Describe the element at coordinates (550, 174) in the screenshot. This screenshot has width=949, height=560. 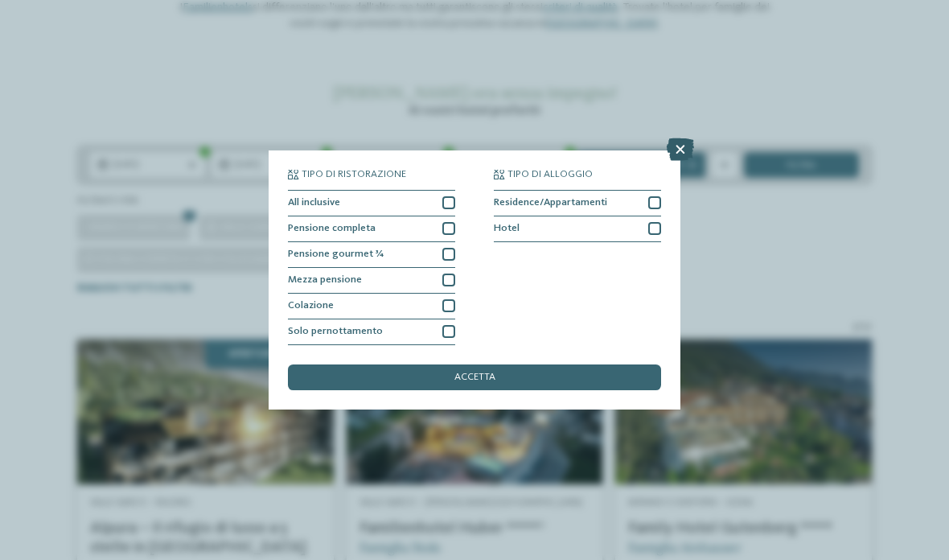
I see `span: Tipo di alloggio` at that location.